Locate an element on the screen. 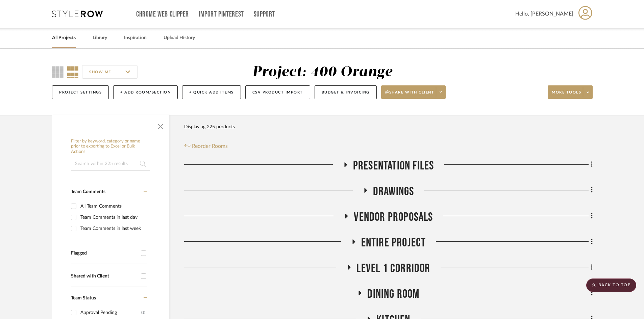 Image resolution: width=644 pixels, height=319 pixels. button: + Quick Add Items is located at coordinates (212, 92).